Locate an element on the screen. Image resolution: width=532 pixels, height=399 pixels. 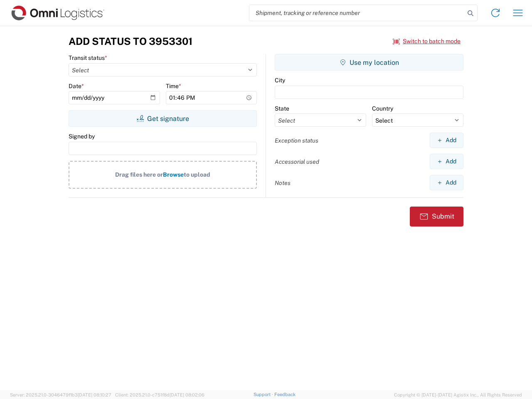
button: Use my location is located at coordinates (369, 63).